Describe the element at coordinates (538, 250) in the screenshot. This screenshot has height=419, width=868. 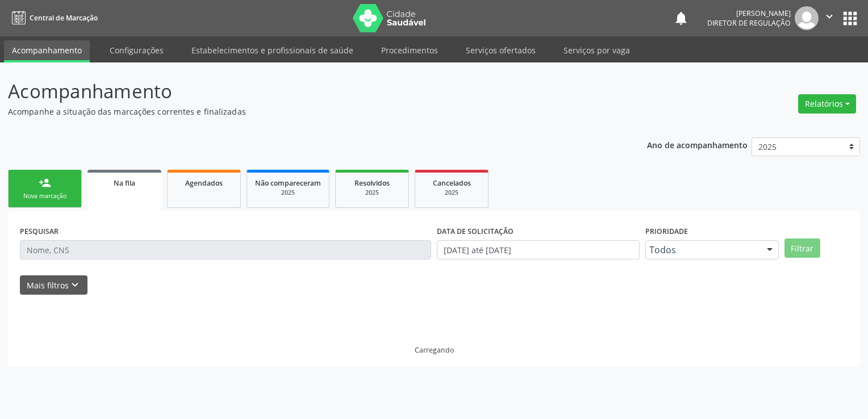
I see `input: Selecione um intervalo` at that location.